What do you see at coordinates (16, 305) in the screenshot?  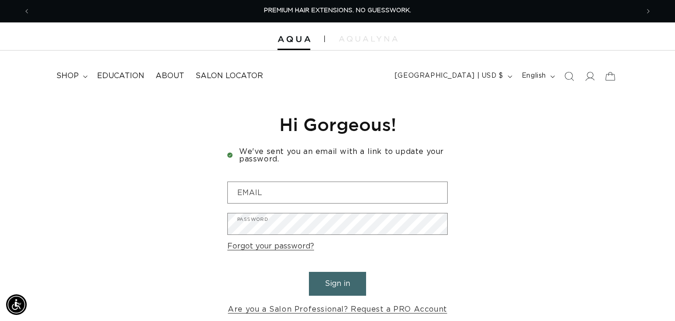 I see `div: Accessibility Menu` at bounding box center [16, 305].